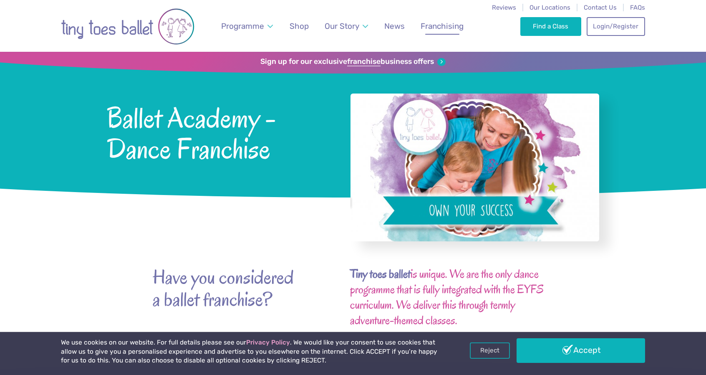 The width and height of the screenshot is (706, 375). What do you see at coordinates (346, 26) in the screenshot?
I see `a: Our Story` at bounding box center [346, 26].